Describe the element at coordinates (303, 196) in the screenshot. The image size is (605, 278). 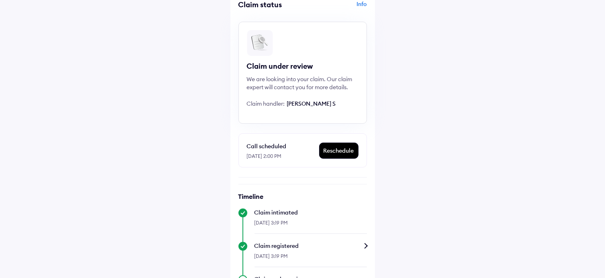
I see `h6: Timeline` at that location.